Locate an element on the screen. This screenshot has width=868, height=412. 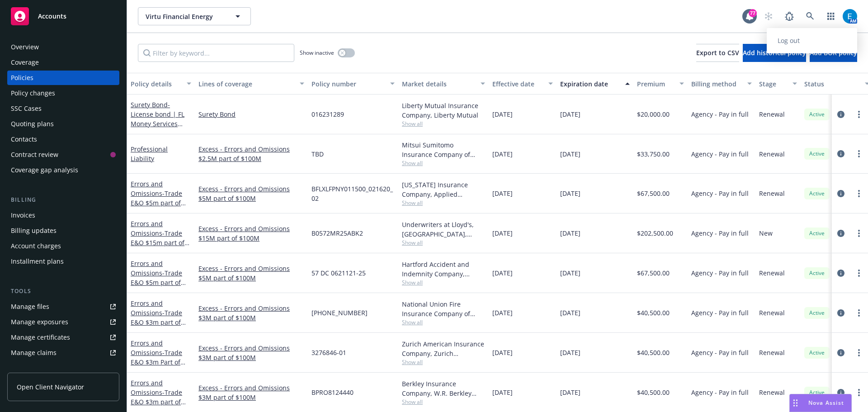
a: Quoting plans is located at coordinates (64, 124).